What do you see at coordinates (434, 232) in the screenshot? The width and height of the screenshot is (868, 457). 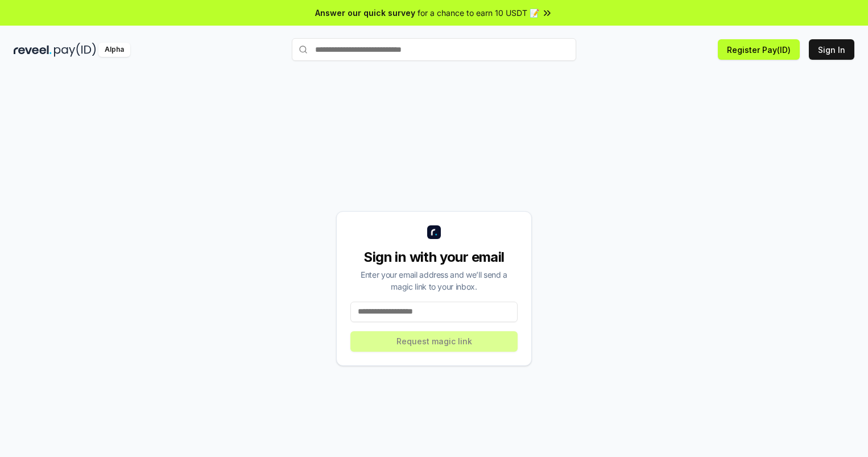 I see `img: logo_small` at bounding box center [434, 232].